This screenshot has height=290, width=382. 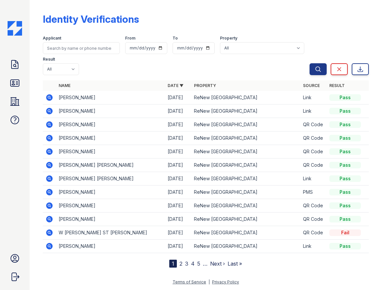 I want to click on label: To, so click(x=175, y=38).